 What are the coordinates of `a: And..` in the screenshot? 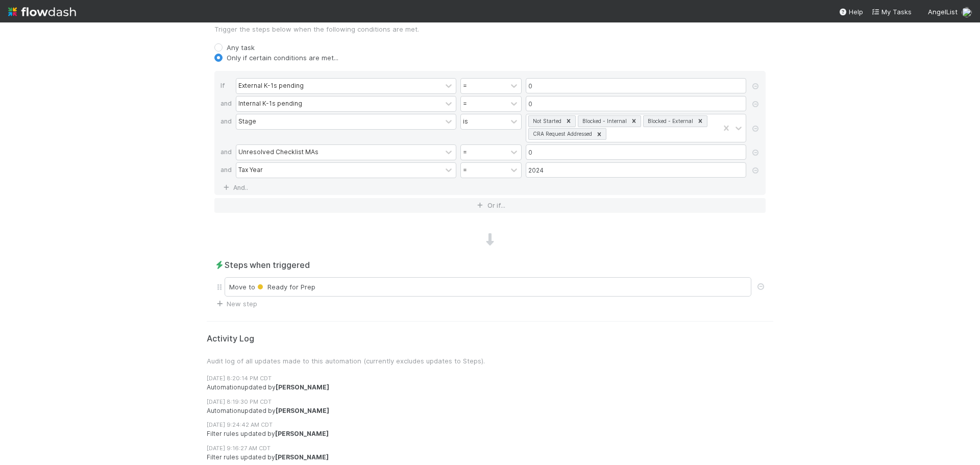 It's located at (236, 187).